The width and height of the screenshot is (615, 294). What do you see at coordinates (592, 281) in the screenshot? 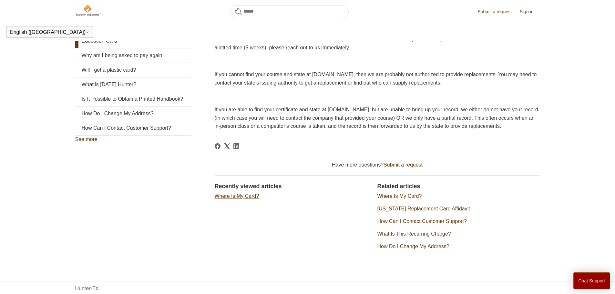
I see `div: Chat Support` at bounding box center [592, 281].